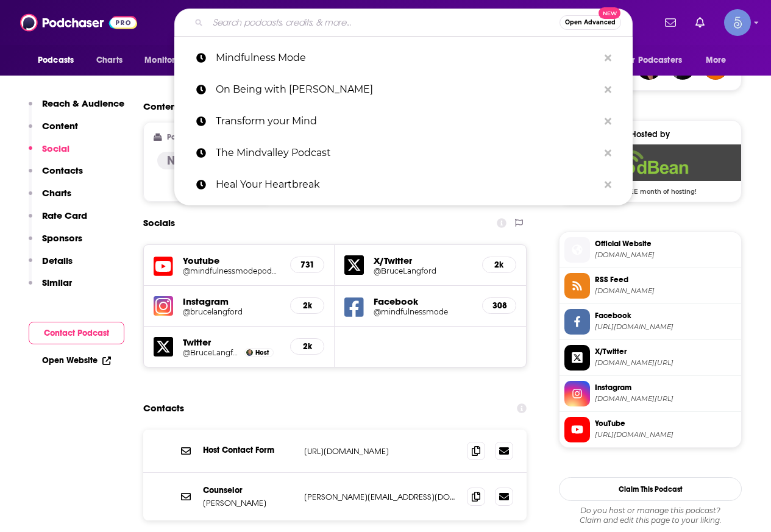  Describe the element at coordinates (232, 311) in the screenshot. I see `a: @brucelangford` at that location.